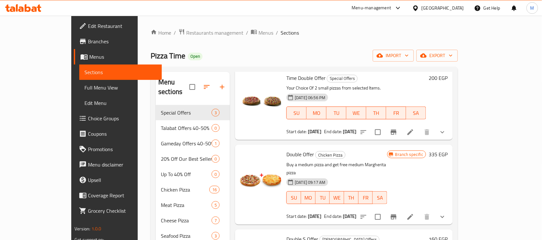  Describe the element at coordinates (261, 94) in the screenshot. I see `img: Time Double Offer` at that location.